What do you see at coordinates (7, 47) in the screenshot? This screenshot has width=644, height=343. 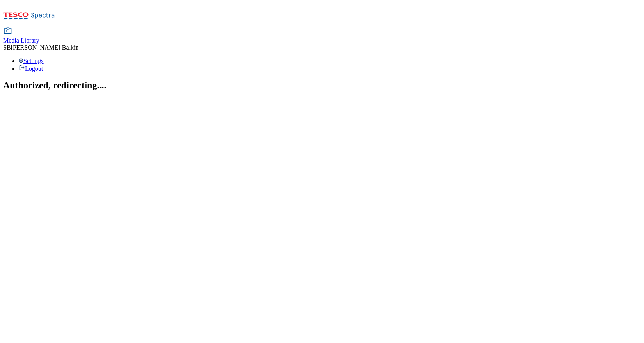 I see `span: SB` at bounding box center [7, 47].